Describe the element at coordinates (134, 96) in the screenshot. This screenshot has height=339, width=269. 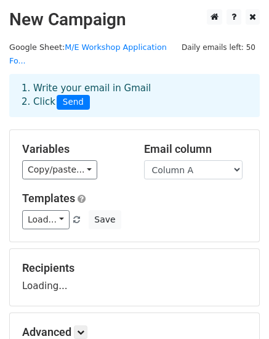
I see `div: 1. Write your email in Gmail 2. Click` at that location.